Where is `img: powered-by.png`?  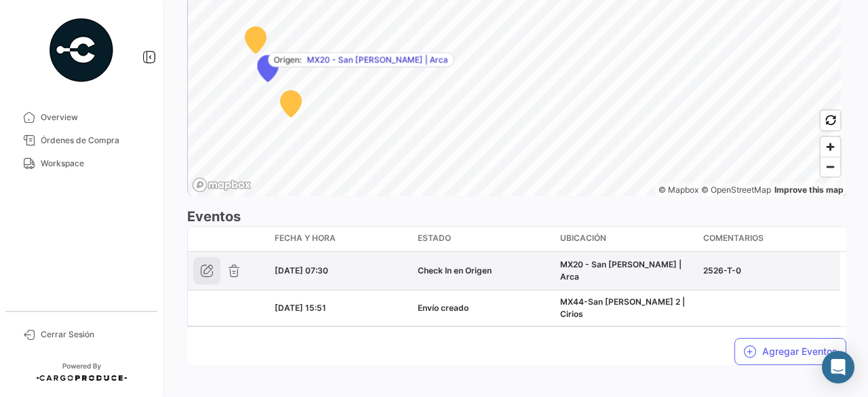
img: powered-by.png is located at coordinates (81, 50).